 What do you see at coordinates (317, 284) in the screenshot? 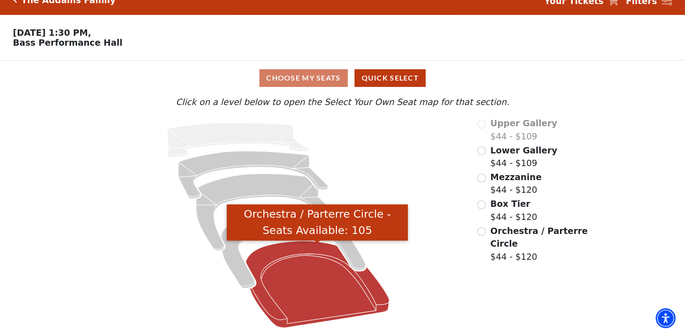
I see `path: Orchestra / Parterre Circle - Seats Available: 105` at bounding box center [317, 284].